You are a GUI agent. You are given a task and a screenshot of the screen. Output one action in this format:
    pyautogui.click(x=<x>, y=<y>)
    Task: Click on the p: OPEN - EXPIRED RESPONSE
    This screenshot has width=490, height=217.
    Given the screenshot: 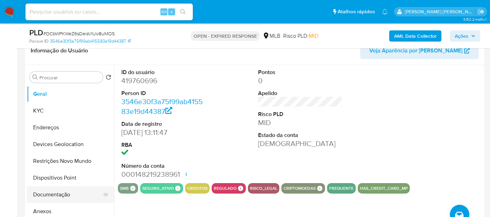 What is the action you would take?
    pyautogui.click(x=225, y=36)
    